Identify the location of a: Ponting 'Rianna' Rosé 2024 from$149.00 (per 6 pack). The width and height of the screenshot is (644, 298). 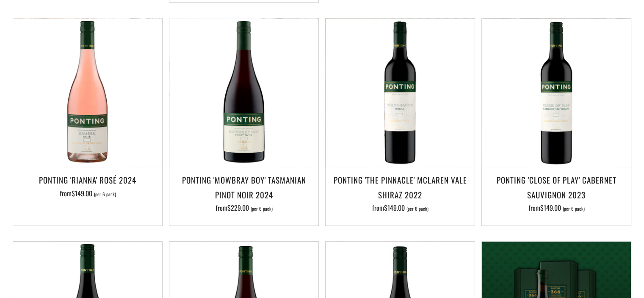
(87, 194).